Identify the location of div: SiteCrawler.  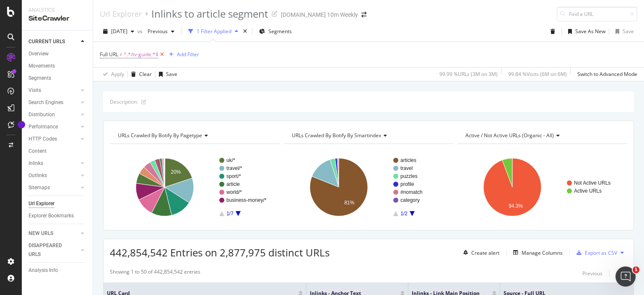
(57, 18).